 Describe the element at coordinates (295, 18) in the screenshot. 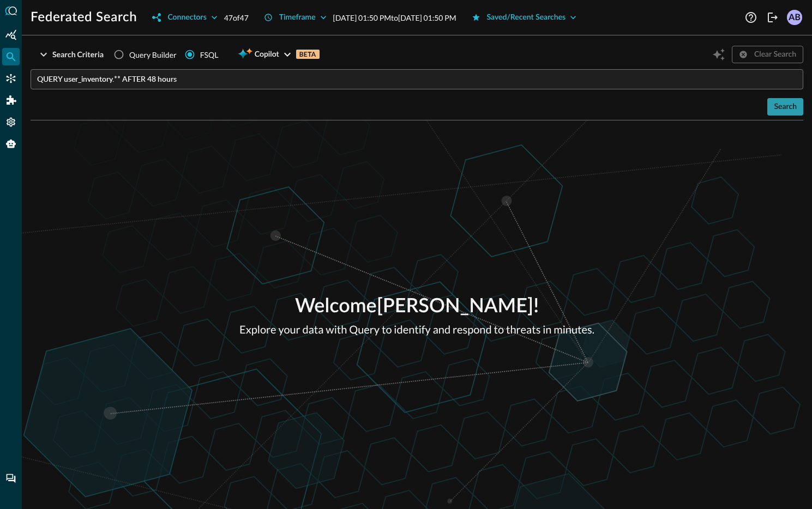

I see `button: Timeframe` at that location.